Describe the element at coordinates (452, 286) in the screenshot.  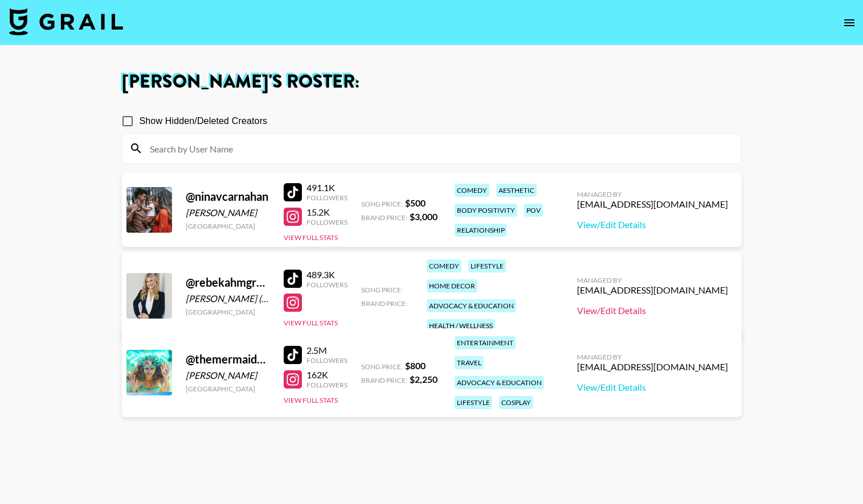
I see `div: home decor` at that location.